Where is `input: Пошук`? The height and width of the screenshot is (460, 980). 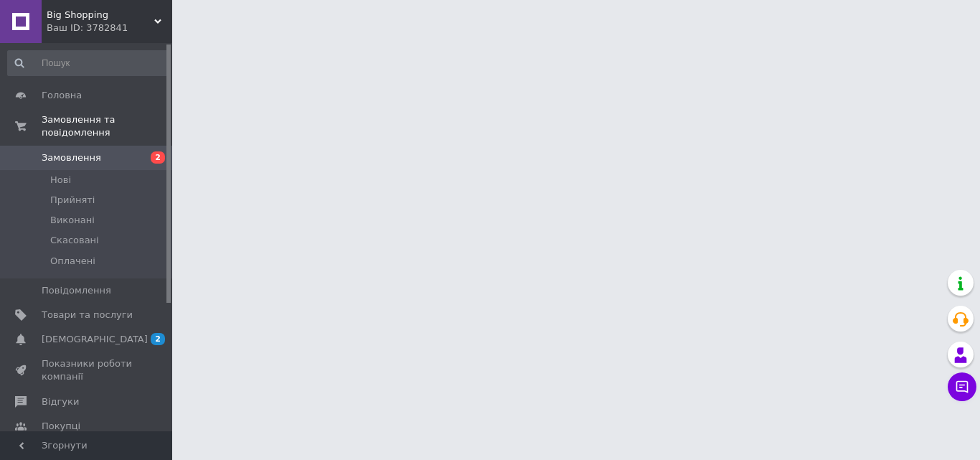 input: Пошук is located at coordinates (88, 63).